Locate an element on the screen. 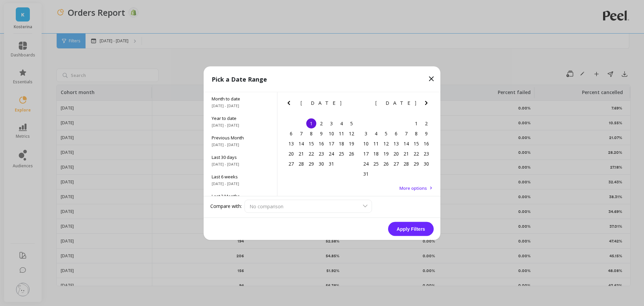  span: Month to date is located at coordinates (240, 99).